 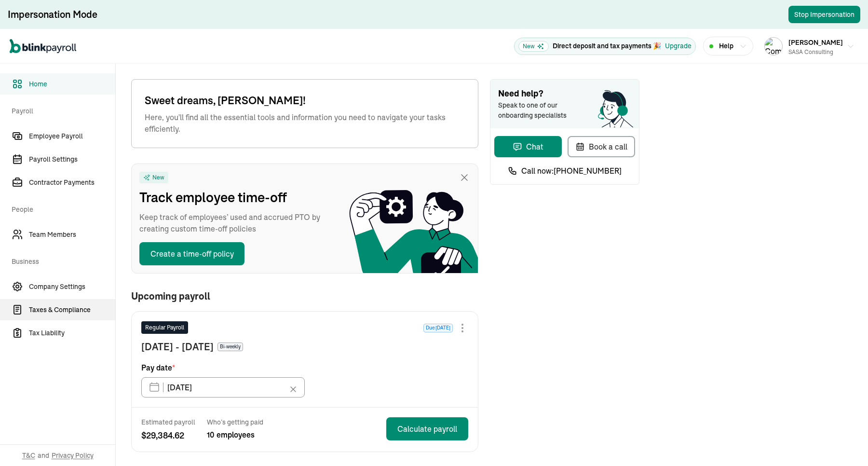 I want to click on span: Estimated payroll, so click(x=169, y=422).